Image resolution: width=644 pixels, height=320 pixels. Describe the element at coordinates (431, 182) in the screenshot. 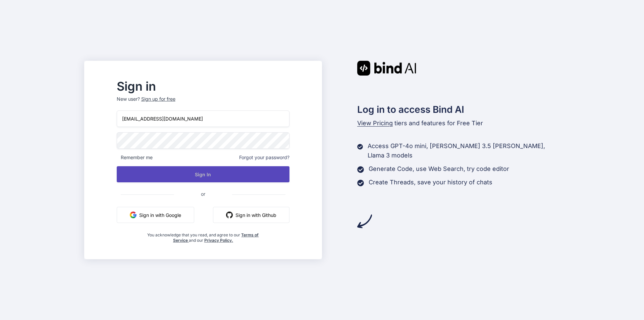

I see `p: Create Threads, save your history of chats` at that location.